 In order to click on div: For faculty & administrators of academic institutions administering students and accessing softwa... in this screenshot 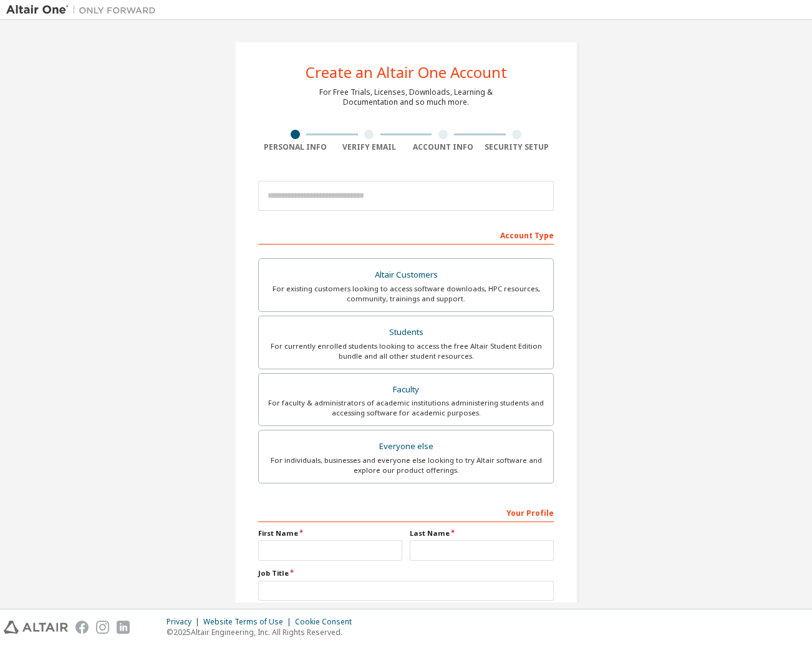, I will do `click(406, 409)`.